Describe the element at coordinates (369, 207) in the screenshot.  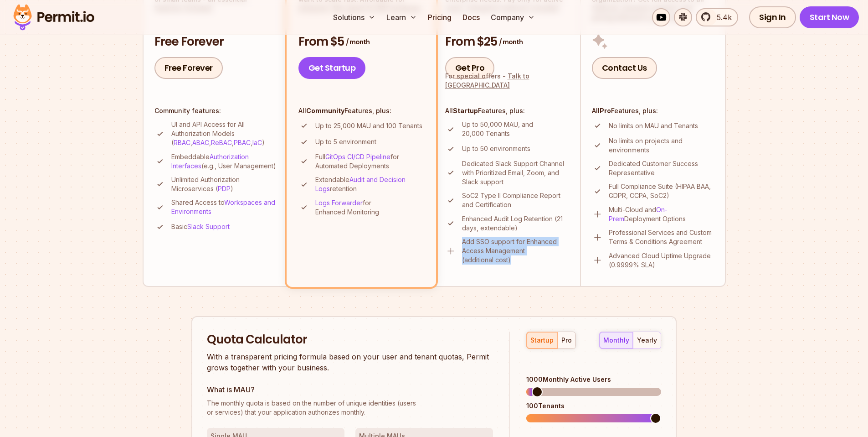
I see `p: for Enhanced Monitoring` at that location.